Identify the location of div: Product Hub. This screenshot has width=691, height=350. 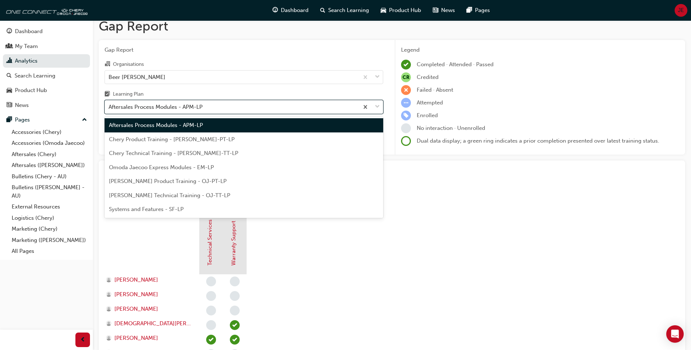
(31, 90).